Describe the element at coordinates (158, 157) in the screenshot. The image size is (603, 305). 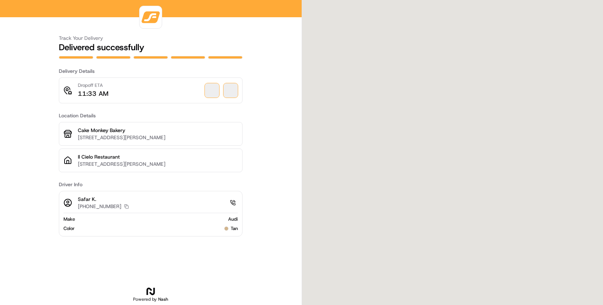
I see `p: Il Cielo Restaurant` at that location.